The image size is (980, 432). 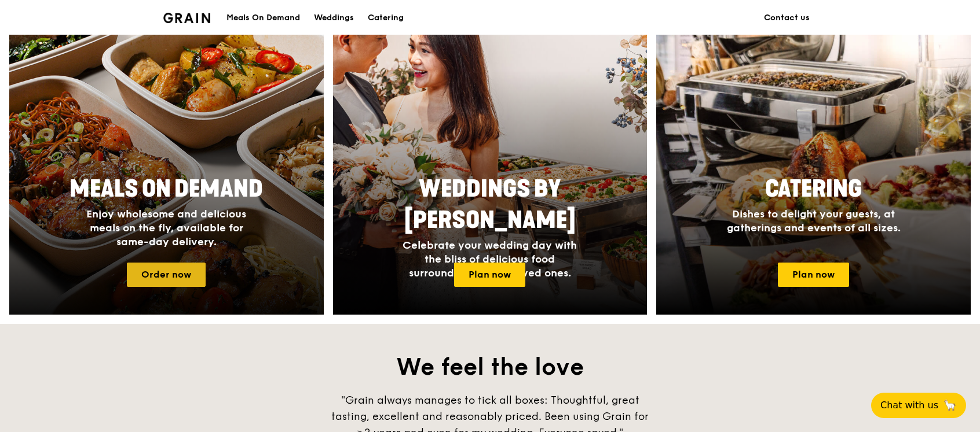 I want to click on div: Meals On Demand, so click(x=263, y=18).